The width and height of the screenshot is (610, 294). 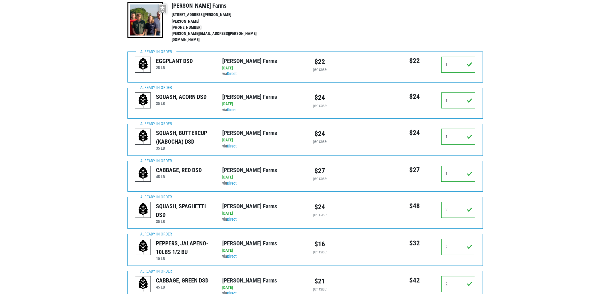 What do you see at coordinates (181, 97) in the screenshot?
I see `div: SQUASH, ACORN DSD` at bounding box center [181, 97].